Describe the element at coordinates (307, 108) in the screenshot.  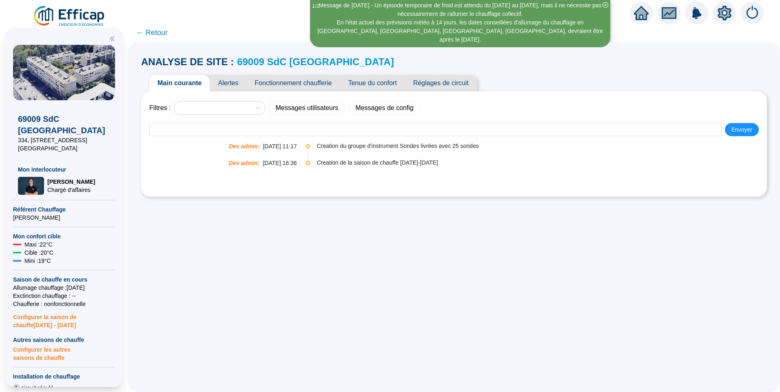
I see `button: Messages utilisateurs` at that location.